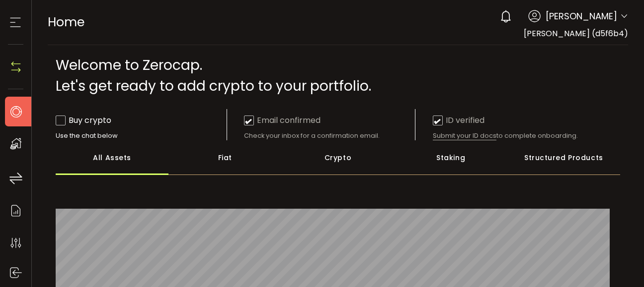  What do you see at coordinates (338, 76) in the screenshot?
I see `div: Welcome to Zerocap. Let's get ready to add crypto to your portfolio.` at bounding box center [338, 76].